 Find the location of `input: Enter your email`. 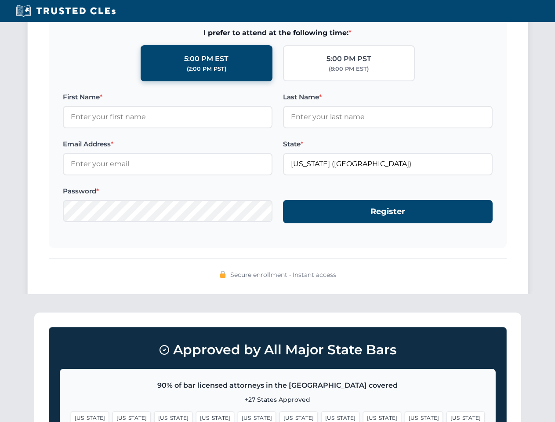

input: Enter your email is located at coordinates (168, 164).